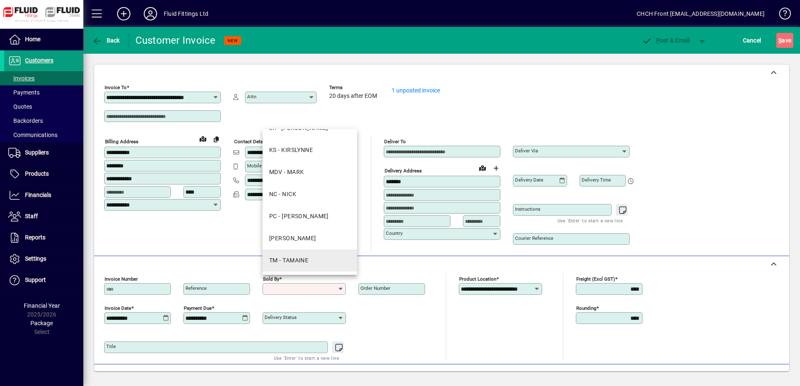  I want to click on a: Backorders, so click(44, 121).